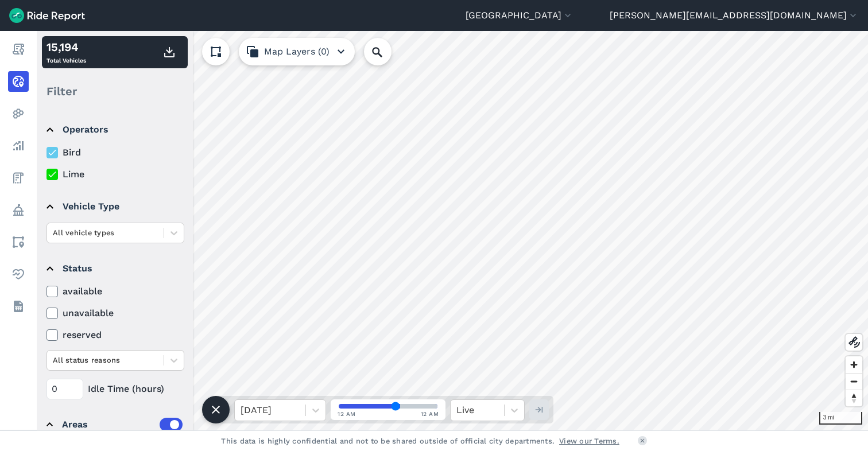 The height and width of the screenshot is (451, 868). Describe the element at coordinates (116, 313) in the screenshot. I see `label: unavailable` at that location.